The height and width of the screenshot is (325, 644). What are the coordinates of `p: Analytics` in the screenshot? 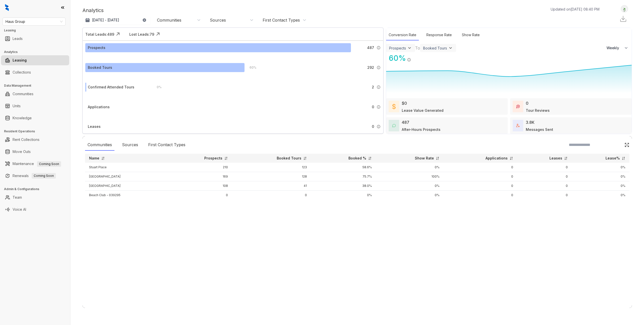 It's located at (93, 10).